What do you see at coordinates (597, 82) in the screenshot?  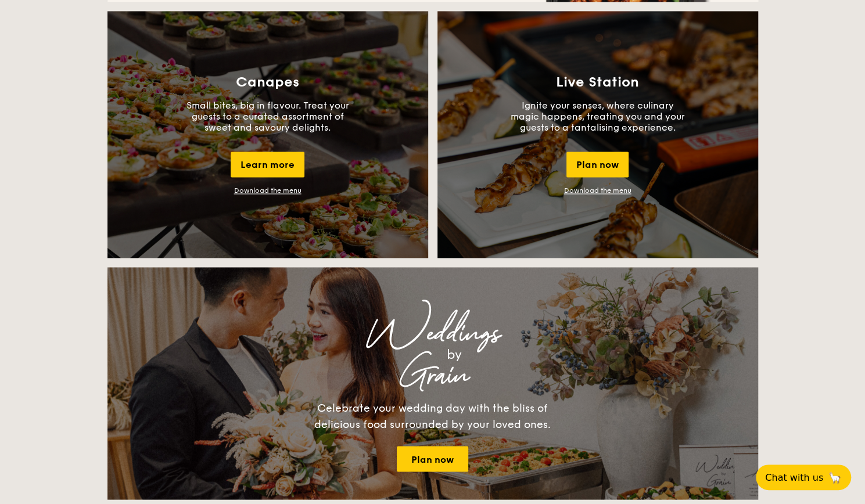 I see `h3: Live Station` at bounding box center [597, 82].